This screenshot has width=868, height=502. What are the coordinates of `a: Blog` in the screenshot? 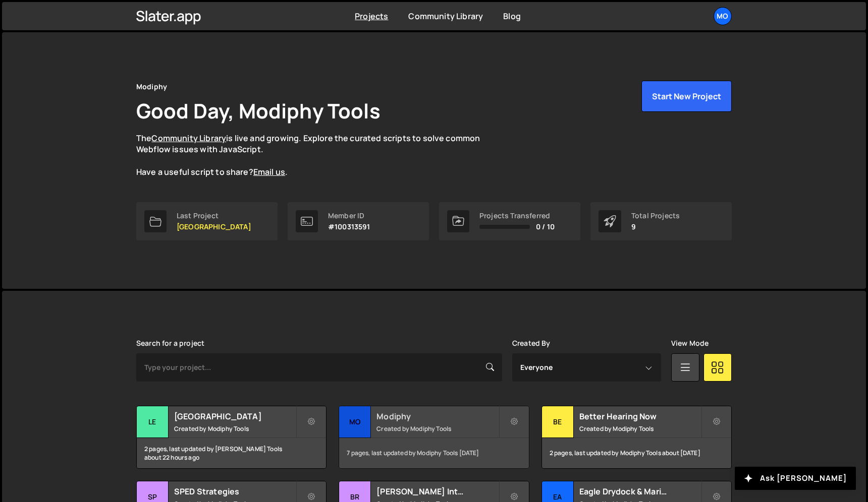 It's located at (512, 16).